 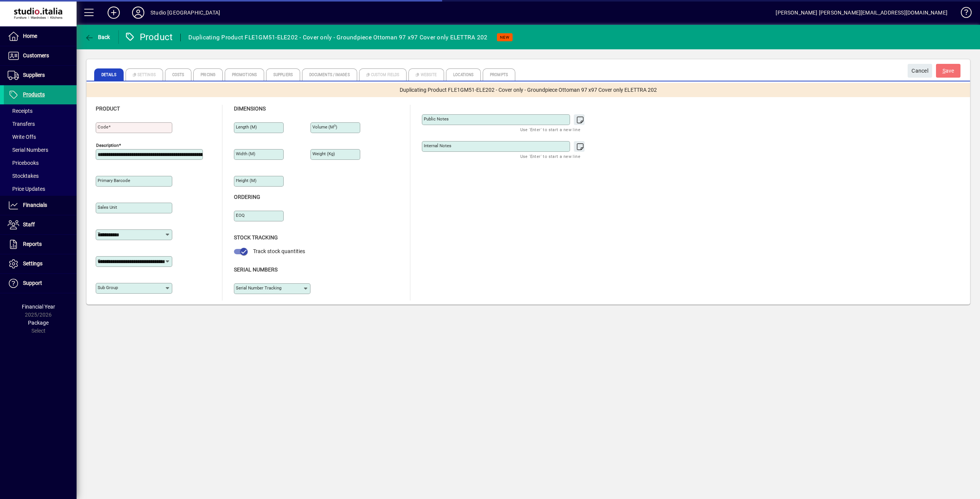 I want to click on mat-label: Serial Number tracking, so click(x=258, y=288).